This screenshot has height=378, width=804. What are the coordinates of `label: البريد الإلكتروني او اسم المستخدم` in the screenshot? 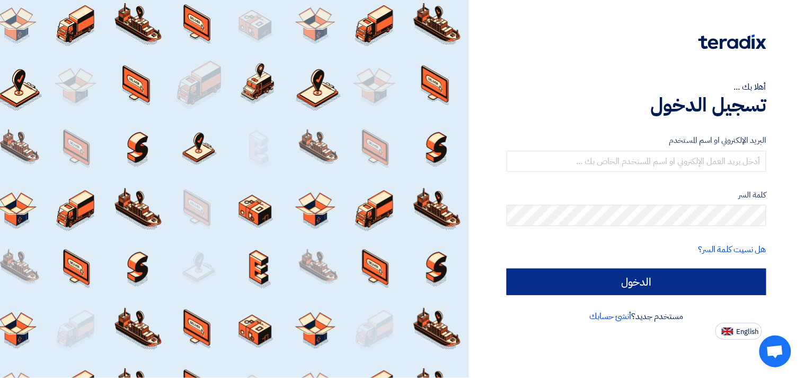 It's located at (637, 140).